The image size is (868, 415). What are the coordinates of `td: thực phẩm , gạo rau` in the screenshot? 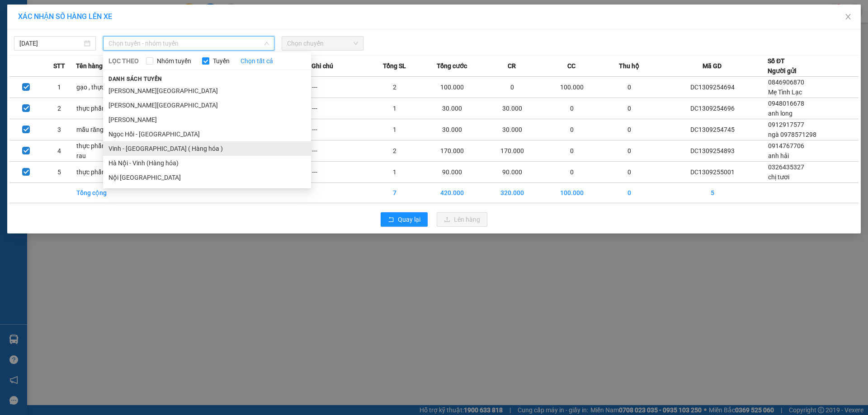 It's located at (104, 151).